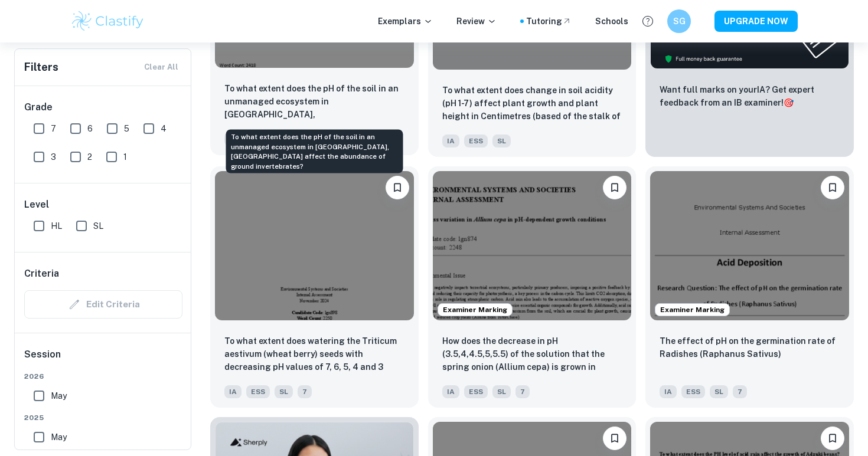 This screenshot has height=456, width=868. I want to click on div: Tutoring, so click(548, 22).